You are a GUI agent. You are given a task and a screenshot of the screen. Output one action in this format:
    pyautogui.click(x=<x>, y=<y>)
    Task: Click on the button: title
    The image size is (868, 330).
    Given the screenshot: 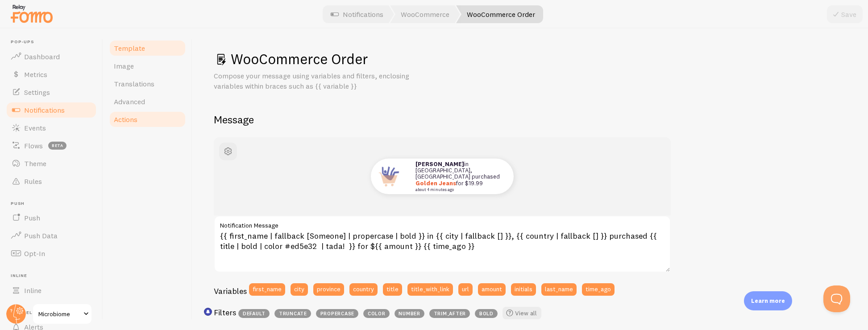 What is the action you would take?
    pyautogui.click(x=392, y=290)
    